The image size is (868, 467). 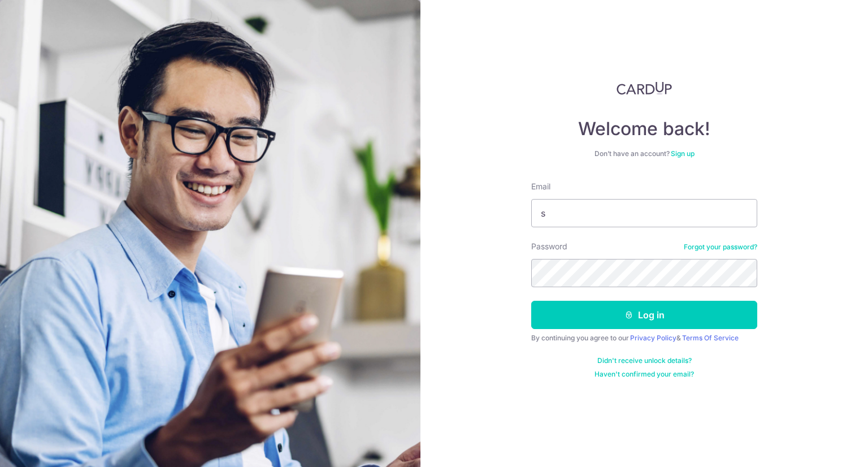 I want to click on a: Sign up, so click(x=683, y=154).